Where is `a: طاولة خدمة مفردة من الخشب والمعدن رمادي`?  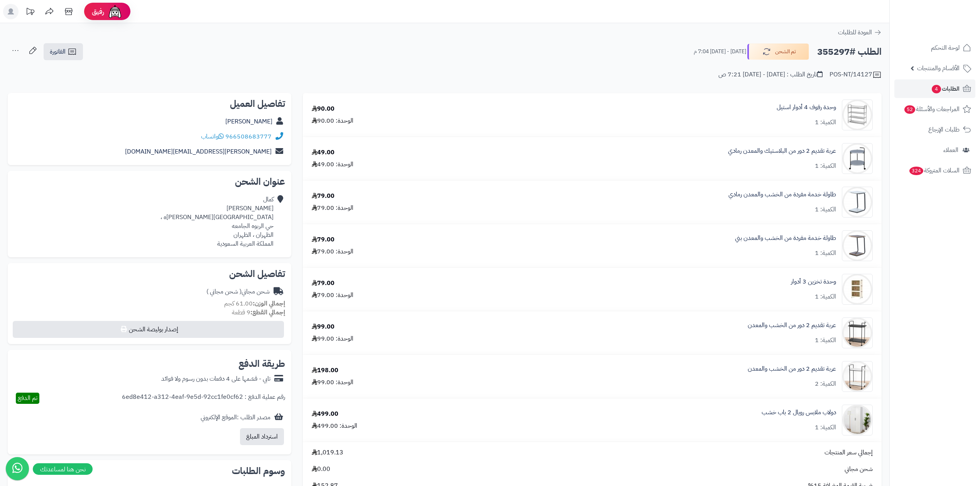 a: طاولة خدمة مفردة من الخشب والمعدن رمادي is located at coordinates (782, 194).